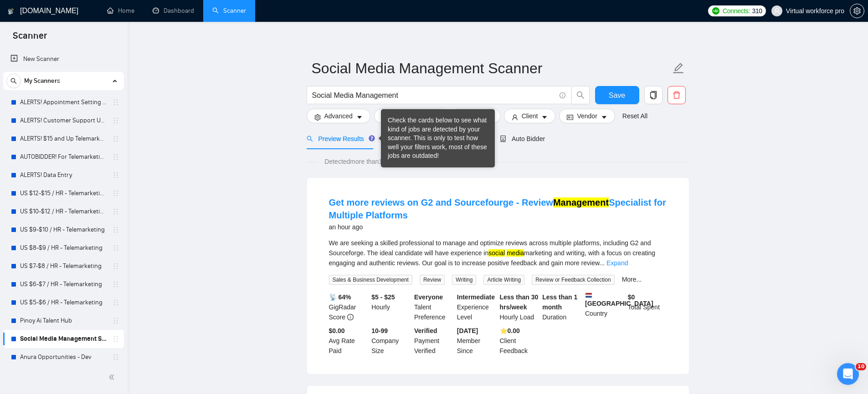  What do you see at coordinates (676, 95) in the screenshot?
I see `span: delete` at bounding box center [676, 95].